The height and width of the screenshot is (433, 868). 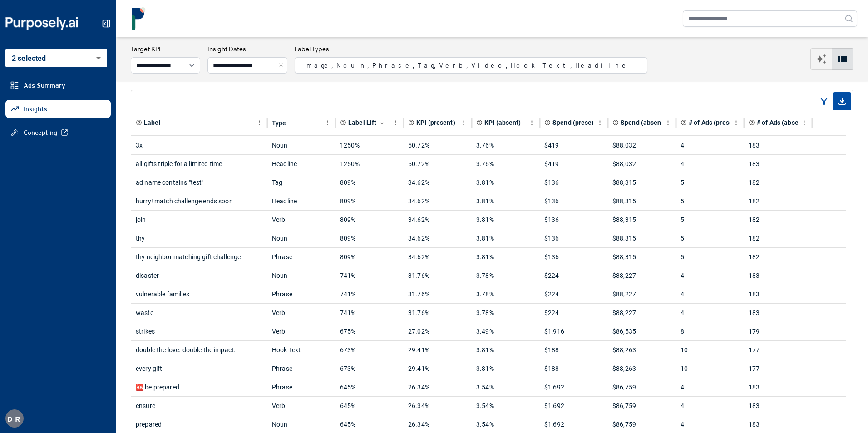 I want to click on span: KPI (absent), so click(x=502, y=122).